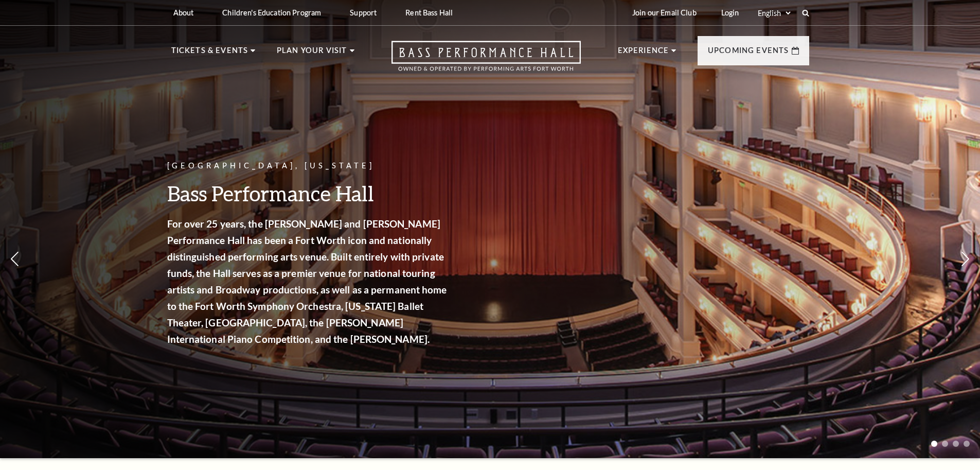  Describe the element at coordinates (183, 13) in the screenshot. I see `p: About` at that location.